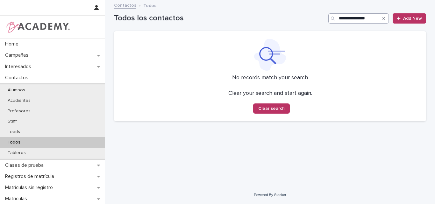 The height and width of the screenshot is (204, 435). I want to click on p: Registros de matrícula, so click(31, 177).